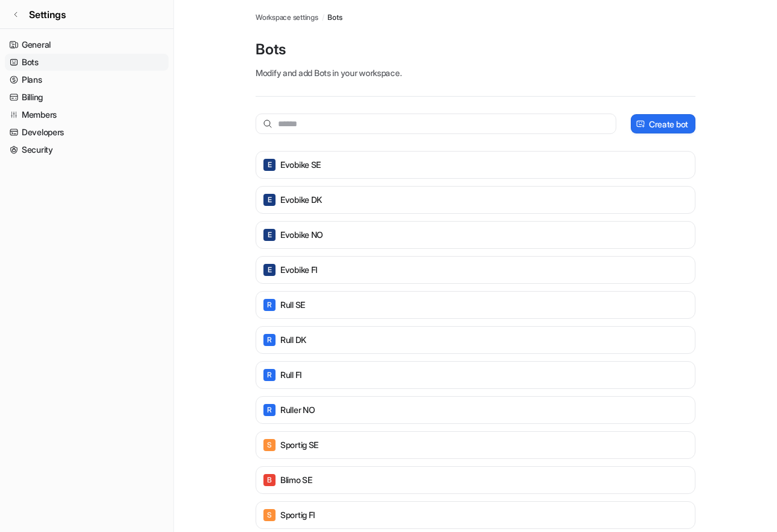  Describe the element at coordinates (86, 97) in the screenshot. I see `a: Billing` at that location.